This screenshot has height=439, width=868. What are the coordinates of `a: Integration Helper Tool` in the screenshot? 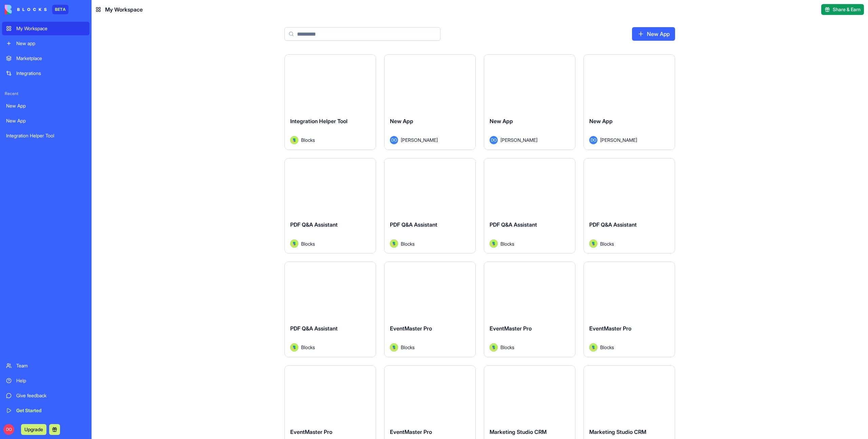 It's located at (46, 136).